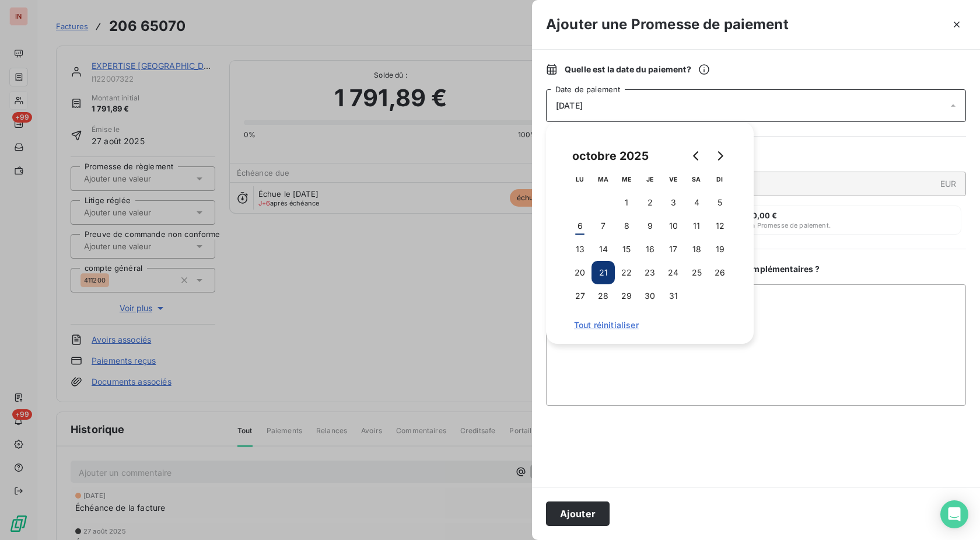 The width and height of the screenshot is (980, 540). Describe the element at coordinates (697, 179) in the screenshot. I see `th: samedi` at that location.